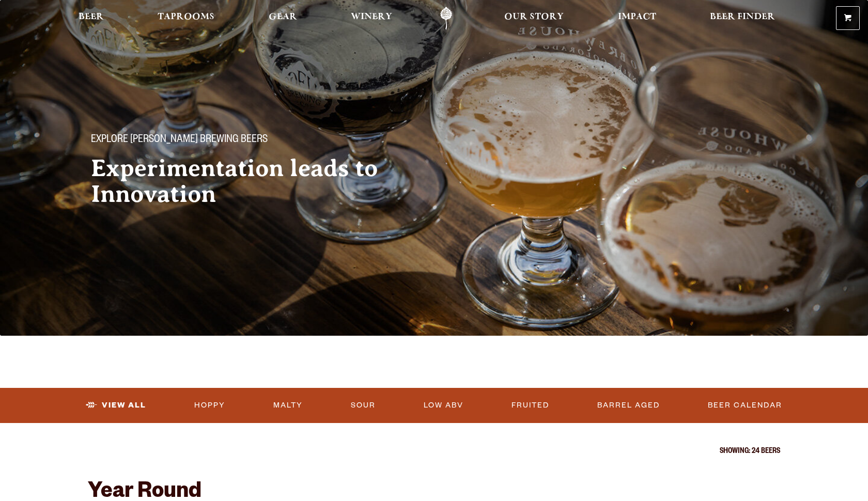  I want to click on a: Hoppy, so click(209, 405).